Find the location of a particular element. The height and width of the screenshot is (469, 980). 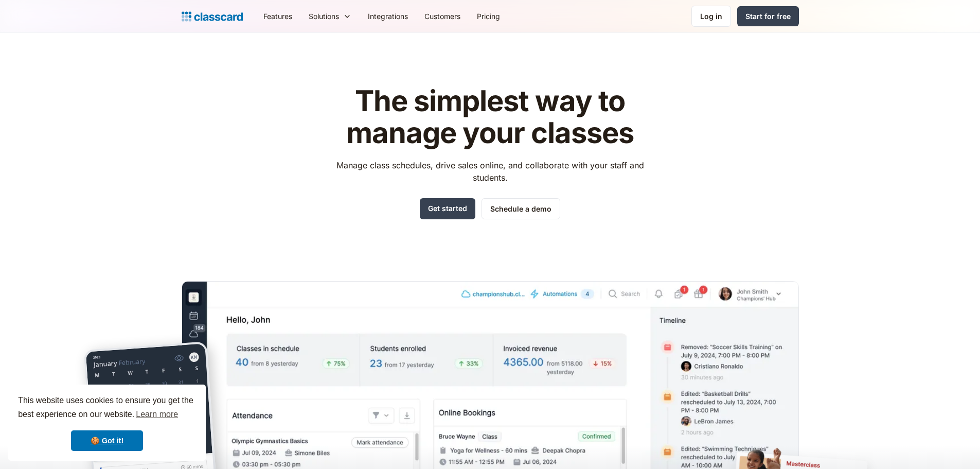

div: cookieconsent is located at coordinates (107, 422).